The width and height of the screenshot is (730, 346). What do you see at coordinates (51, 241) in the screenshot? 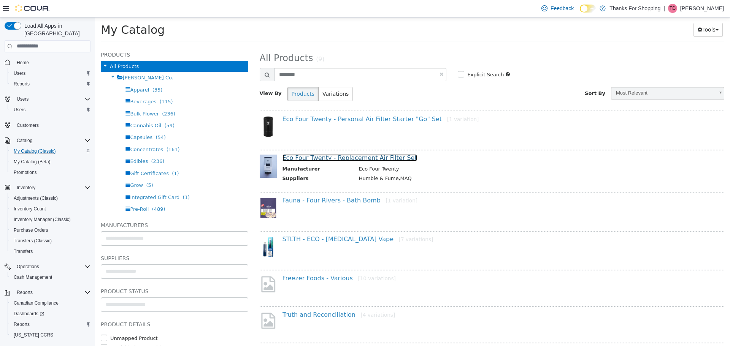
I see `span: Transfers (Classic)` at bounding box center [51, 241].